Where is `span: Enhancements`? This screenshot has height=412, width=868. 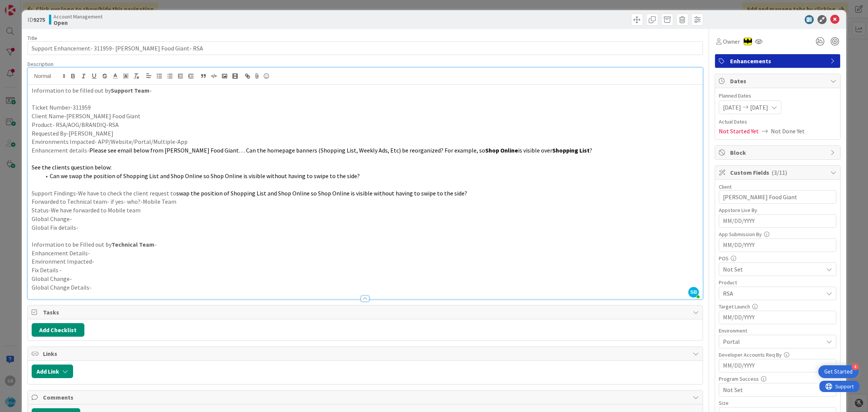 span: Enhancements is located at coordinates (778, 61).